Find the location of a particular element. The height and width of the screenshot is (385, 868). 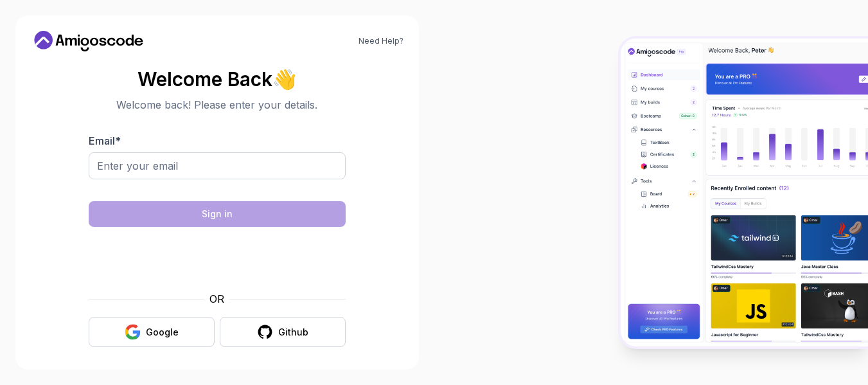

a: Home link is located at coordinates (88, 41).